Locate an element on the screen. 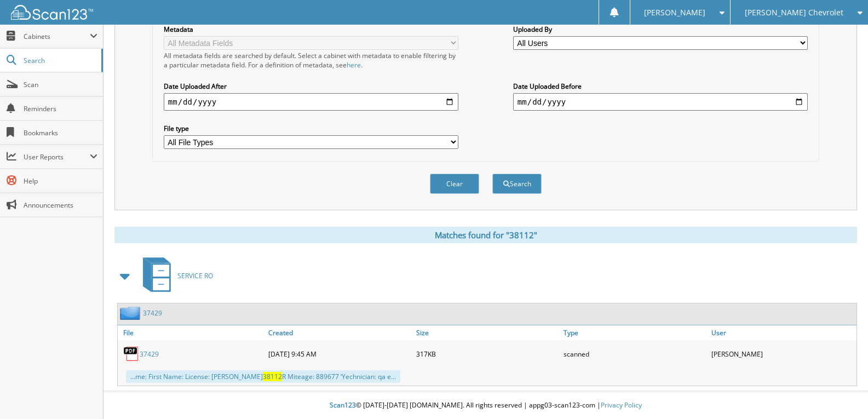 This screenshot has height=419, width=868. a: User is located at coordinates (783, 332).